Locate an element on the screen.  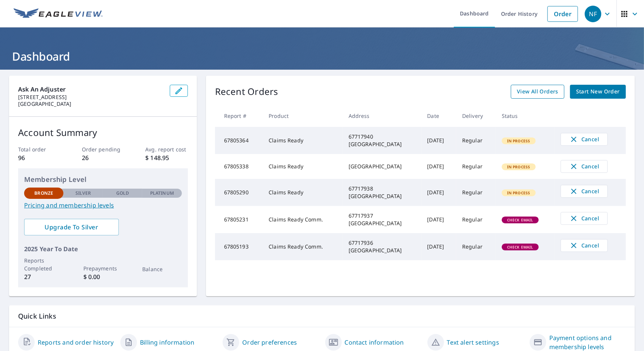
th: Status is located at coordinates (525, 115).